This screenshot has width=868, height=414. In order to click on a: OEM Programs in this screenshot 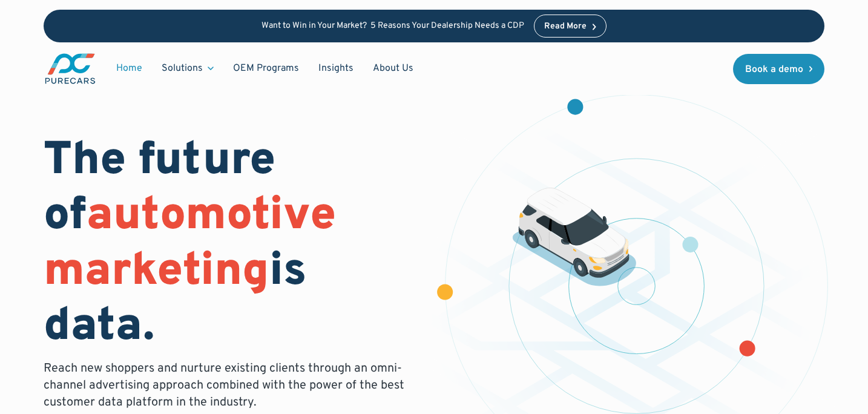, I will do `click(266, 68)`.